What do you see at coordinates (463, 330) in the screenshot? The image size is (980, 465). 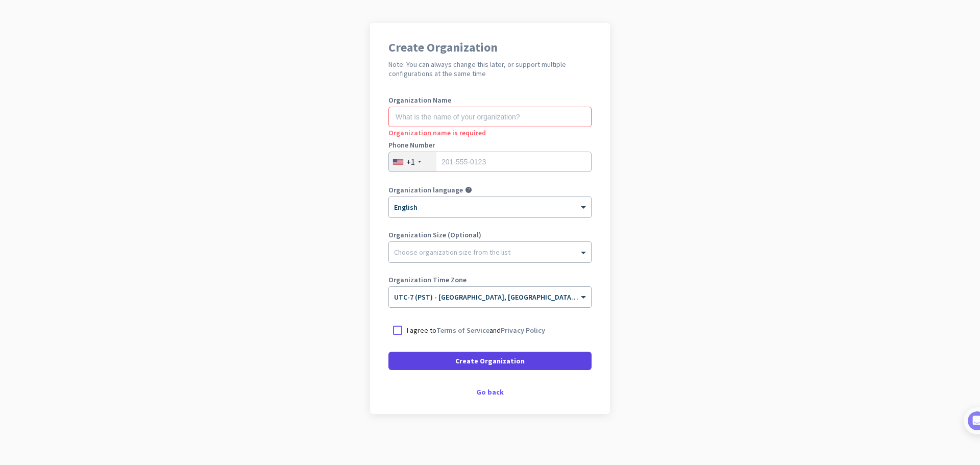 I see `a: Terms of Service` at bounding box center [463, 330].